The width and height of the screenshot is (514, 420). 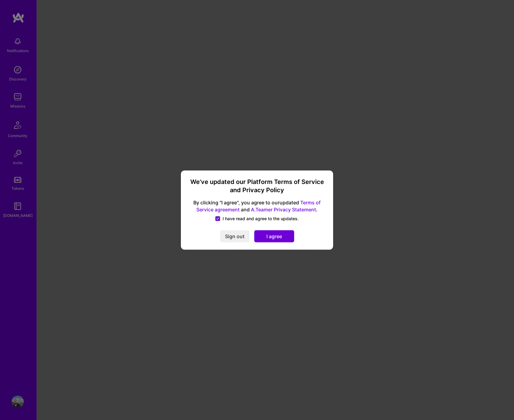 What do you see at coordinates (274, 236) in the screenshot?
I see `button: I agree` at bounding box center [274, 236].